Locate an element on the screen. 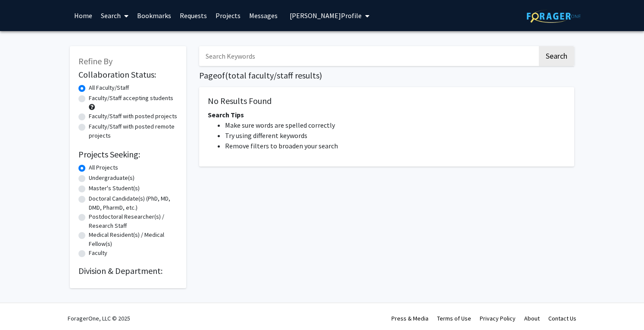  label: Postdoctoral Researcher(s) / Research Staff is located at coordinates (133, 222).